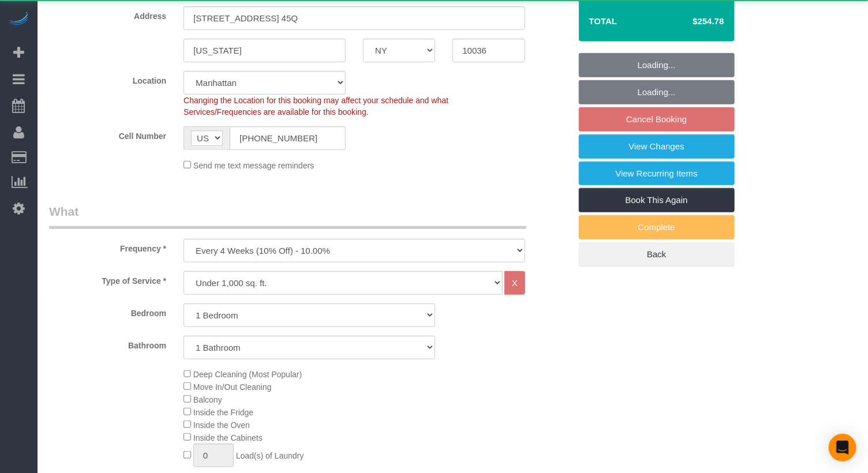 The width and height of the screenshot is (868, 473). What do you see at coordinates (488, 50) in the screenshot?
I see `input: Zip Code` at bounding box center [488, 50].